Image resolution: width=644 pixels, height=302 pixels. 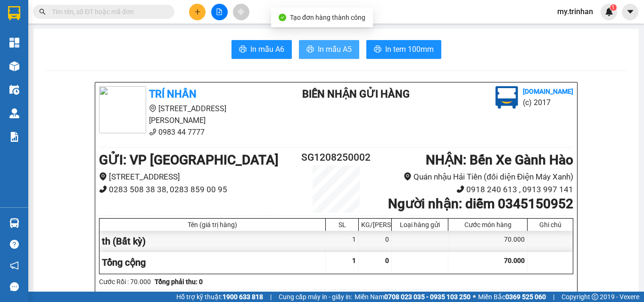 I want to click on div: Ghi chú, so click(x=550, y=225).